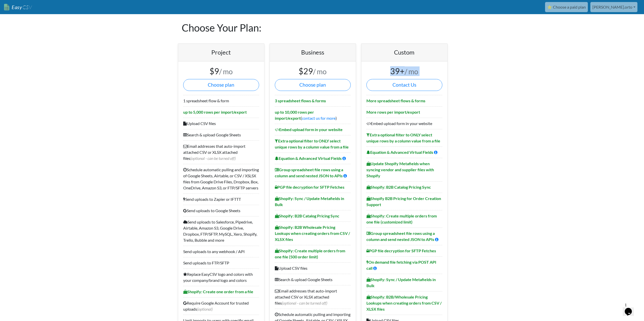 This screenshot has width=644, height=321. What do you see at coordinates (221, 277) in the screenshot?
I see `li: Replace EasyCSV logo and colors with your company/brand logo and colors` at bounding box center [221, 277].